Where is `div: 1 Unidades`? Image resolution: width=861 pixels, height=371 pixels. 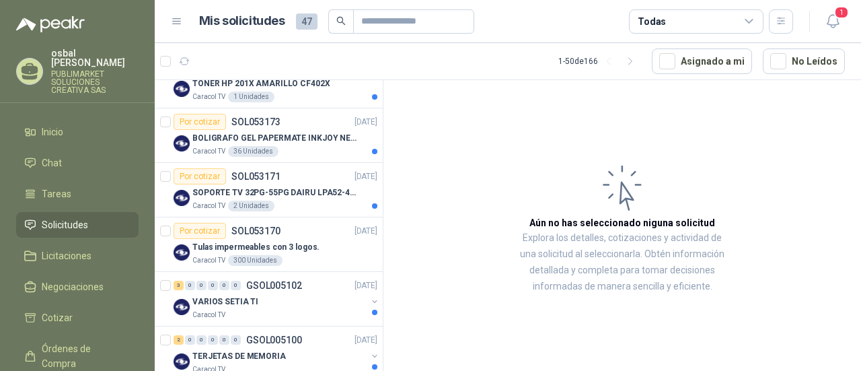 div: 1 Unidades is located at coordinates (251, 97).